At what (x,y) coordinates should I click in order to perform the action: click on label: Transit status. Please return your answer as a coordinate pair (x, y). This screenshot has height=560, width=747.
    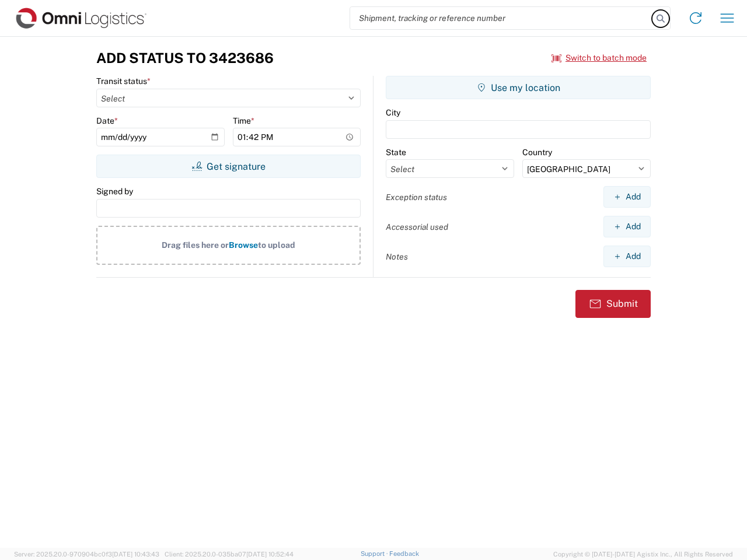
    Looking at the image, I should click on (123, 81).